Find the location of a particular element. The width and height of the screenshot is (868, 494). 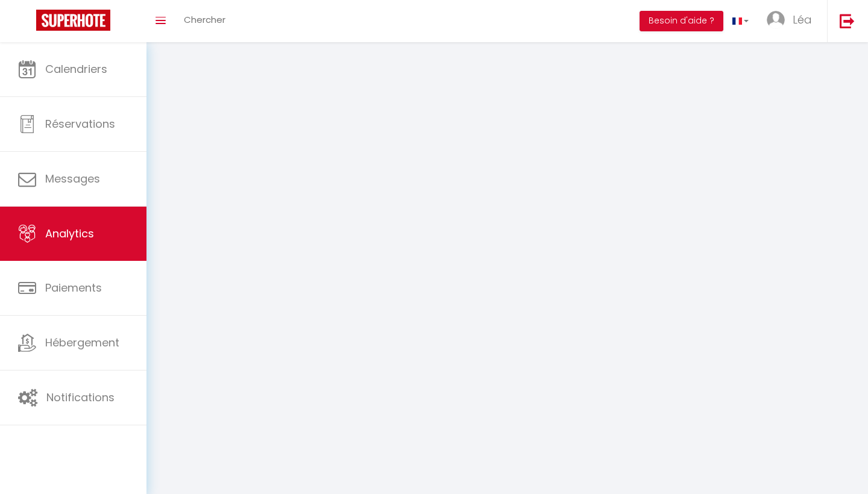

img: logout is located at coordinates (847, 20).